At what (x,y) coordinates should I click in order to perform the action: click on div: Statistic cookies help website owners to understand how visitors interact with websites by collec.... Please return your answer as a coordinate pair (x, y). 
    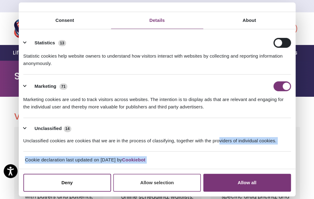
    Looking at the image, I should click on (157, 57).